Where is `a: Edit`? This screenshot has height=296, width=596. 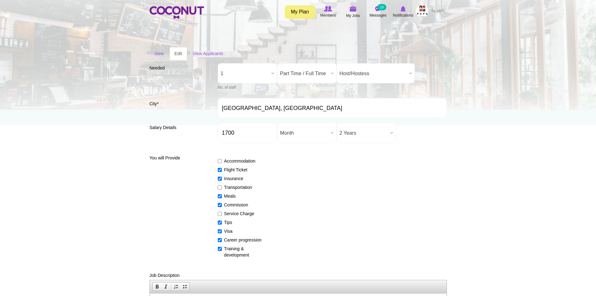 a: Edit is located at coordinates (178, 54).